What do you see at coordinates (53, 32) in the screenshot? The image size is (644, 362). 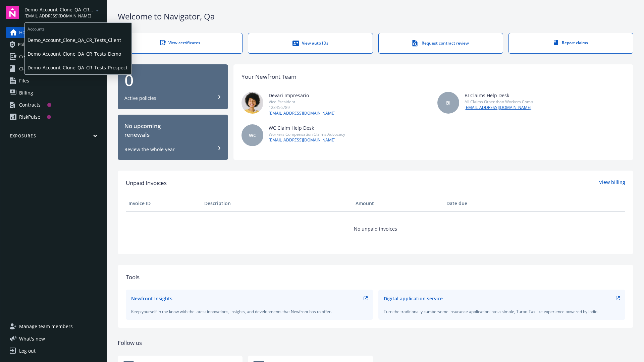 I see `a: Home` at bounding box center [53, 32].